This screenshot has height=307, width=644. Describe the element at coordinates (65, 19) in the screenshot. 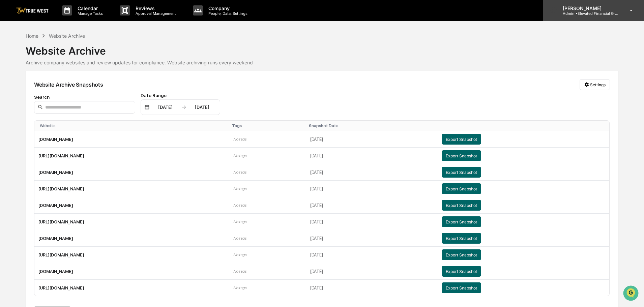

I see `p: How can we help?` at that location.